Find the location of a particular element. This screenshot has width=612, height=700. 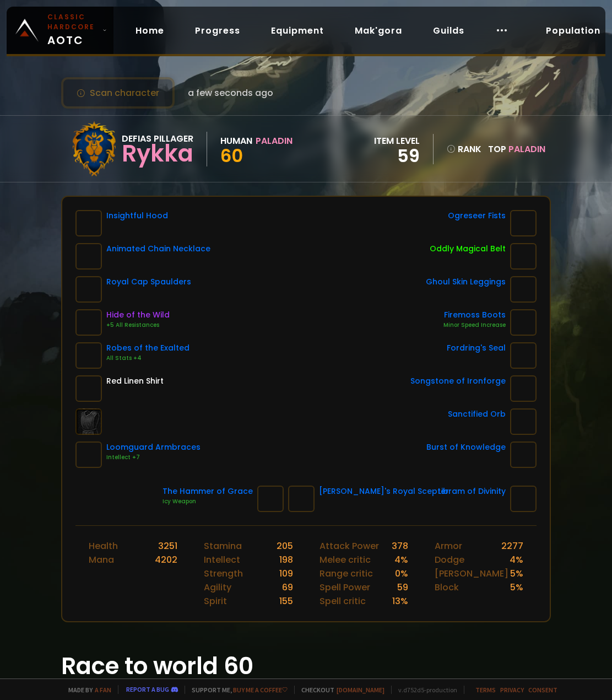

div: Animated Chain Necklace is located at coordinates (158, 249).